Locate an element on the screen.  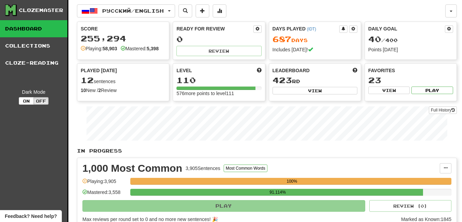
div: Day s is located at coordinates (315, 39).